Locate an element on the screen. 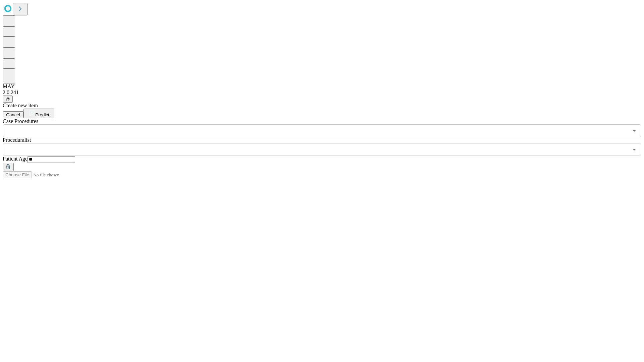 The image size is (644, 362). span: Scheduled Procedure is located at coordinates (21, 121).